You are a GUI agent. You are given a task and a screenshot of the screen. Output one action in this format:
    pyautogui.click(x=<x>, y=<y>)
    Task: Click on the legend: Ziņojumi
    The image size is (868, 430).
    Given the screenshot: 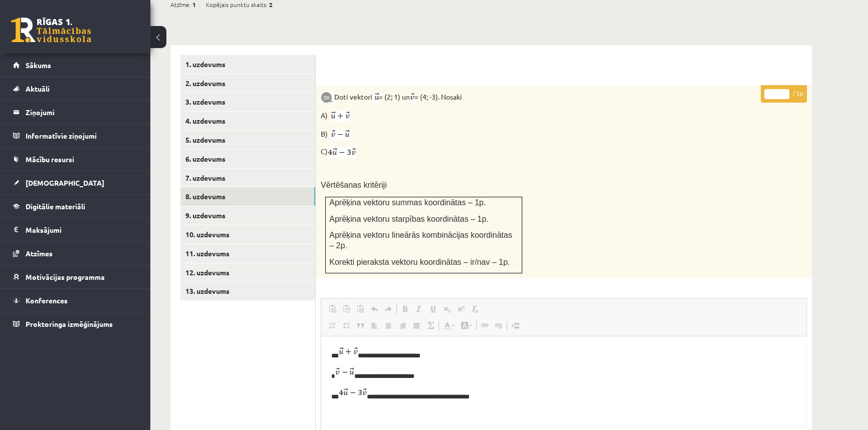 What is the action you would take?
    pyautogui.click(x=82, y=112)
    